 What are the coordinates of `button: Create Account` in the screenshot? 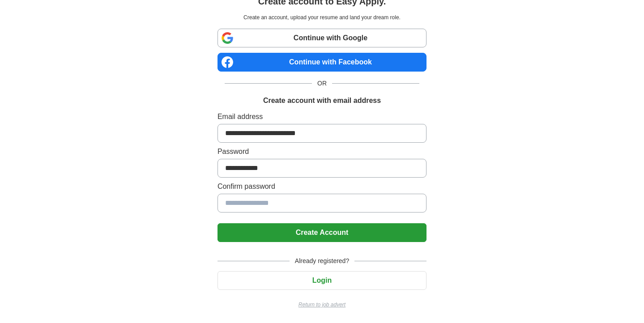 It's located at (321, 233).